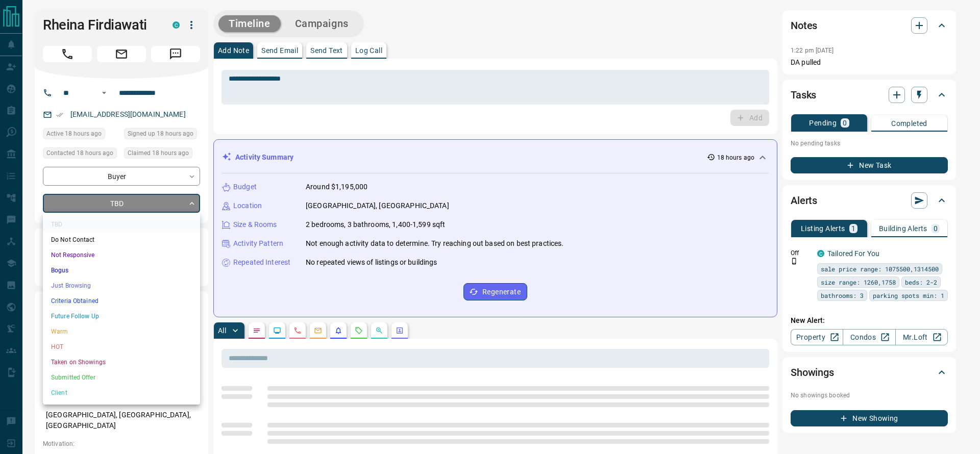 This screenshot has width=980, height=454. What do you see at coordinates (122, 255) in the screenshot?
I see `li: Not Responsive` at bounding box center [122, 255].